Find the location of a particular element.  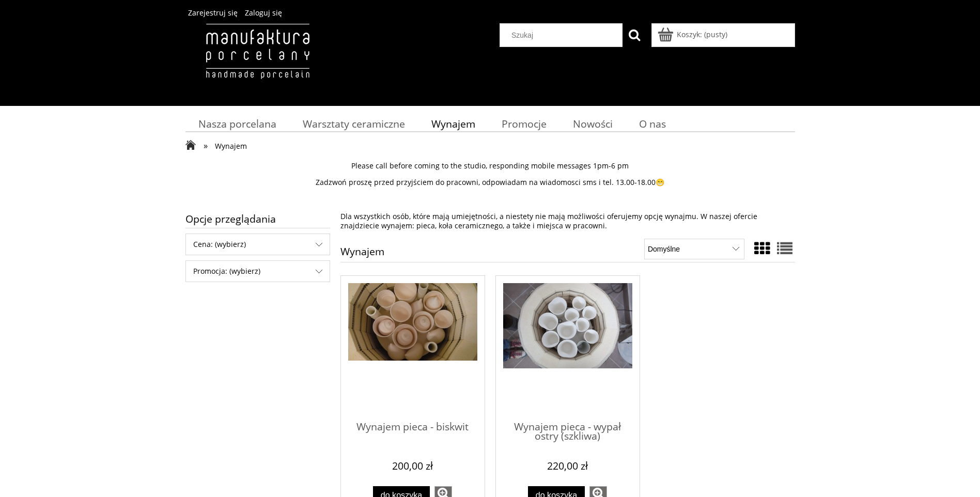

a: Zaloguj się is located at coordinates (264, 13).